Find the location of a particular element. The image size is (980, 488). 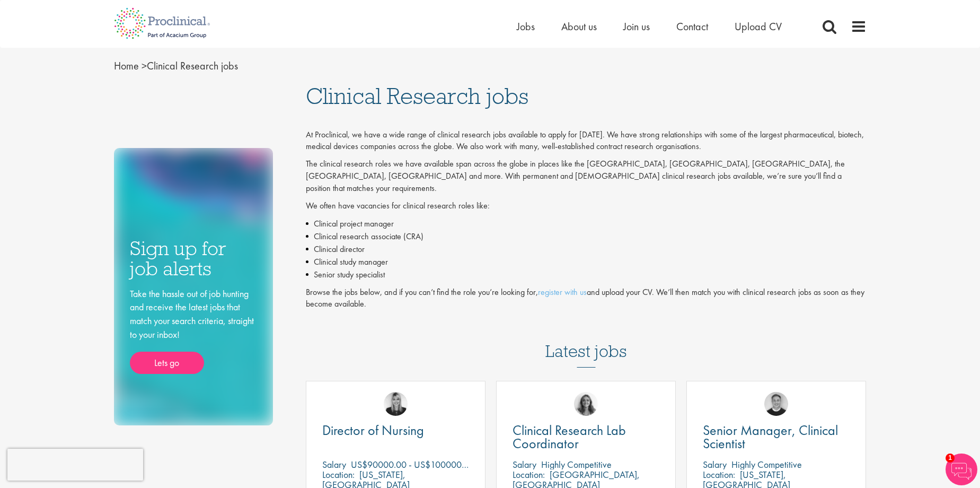

li: Clinical research associate (CRA) is located at coordinates (587, 236).